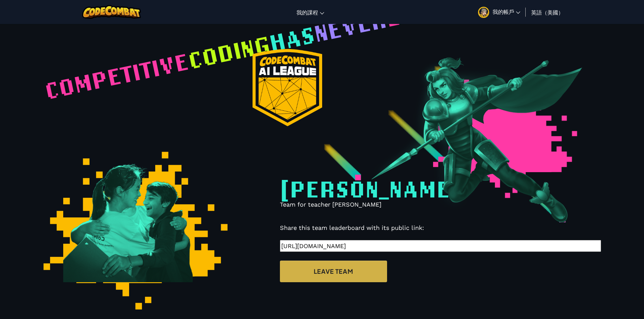  What do you see at coordinates (503, 12) in the screenshot?
I see `font: 我的帳戶` at bounding box center [503, 12].